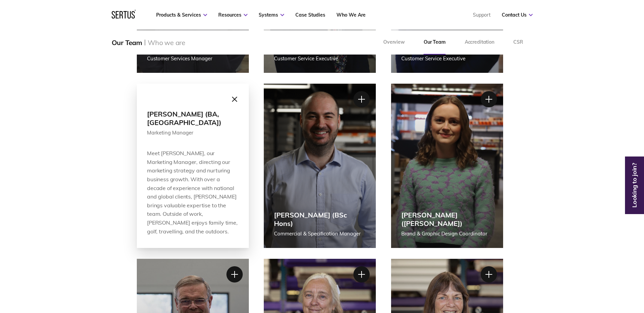  Describe the element at coordinates (180, 58) in the screenshot. I see `div: Customer Services Manager` at that location.